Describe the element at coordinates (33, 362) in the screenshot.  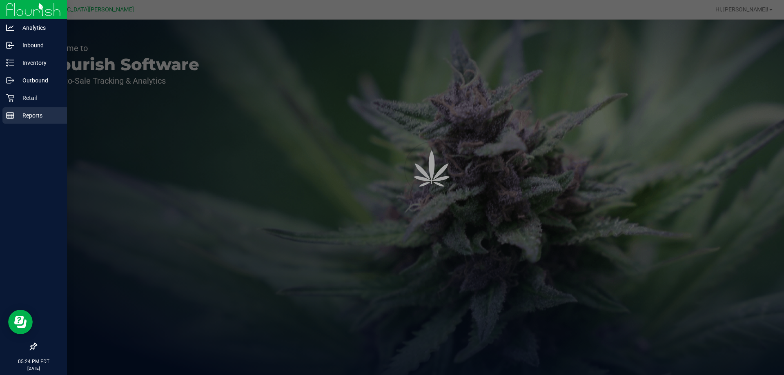
I see `p: 05:24 PM EDT` at that location.